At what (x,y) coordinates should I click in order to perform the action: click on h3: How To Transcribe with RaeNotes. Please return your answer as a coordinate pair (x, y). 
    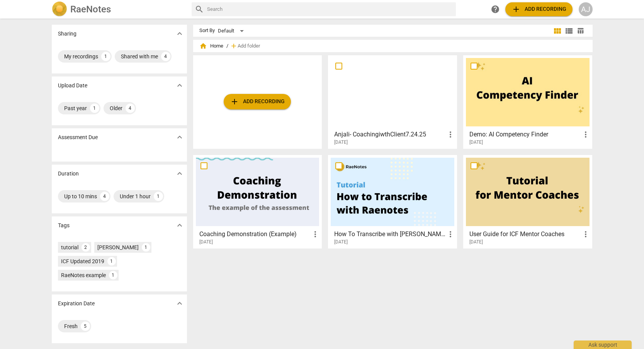
    Looking at the image, I should click on (390, 234).